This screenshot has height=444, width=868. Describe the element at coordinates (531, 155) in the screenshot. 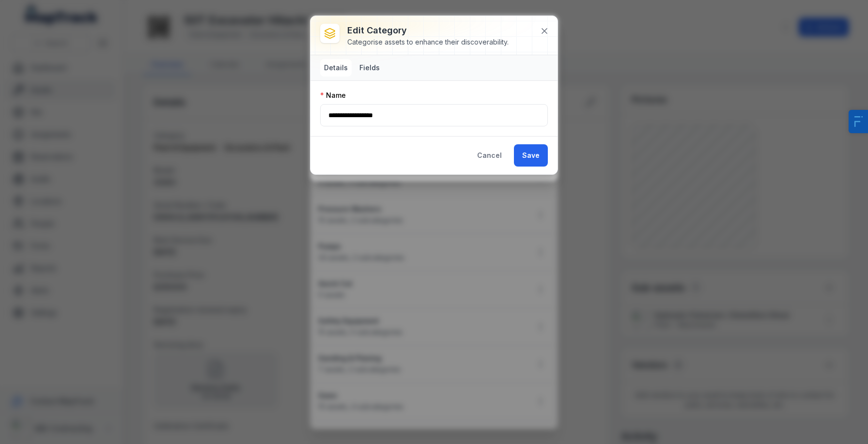

I see `button: Save` at that location.